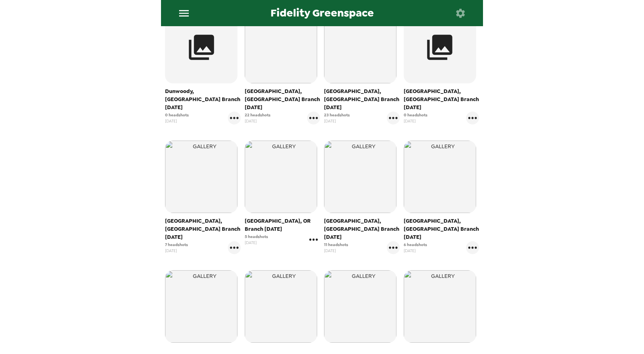 This screenshot has width=644, height=354. What do you see at coordinates (322, 13) in the screenshot?
I see `span: Fidelity Greenspace` at bounding box center [322, 13].